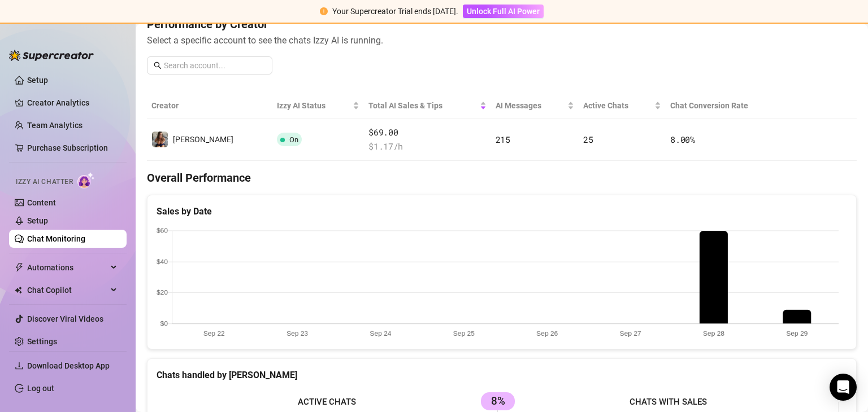  What do you see at coordinates (588, 140) in the screenshot?
I see `span: 25` at bounding box center [588, 140].